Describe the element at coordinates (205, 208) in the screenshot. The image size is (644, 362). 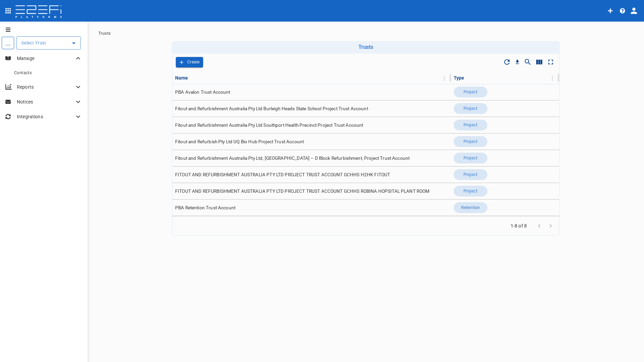
I see `span: PBA Retention Trust Account` at that location.